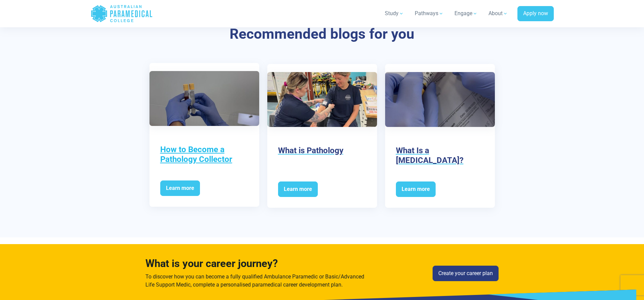 Image resolution: width=644 pixels, height=300 pixels. Describe the element at coordinates (322, 150) in the screenshot. I see `h3: What is Pathology` at that location.